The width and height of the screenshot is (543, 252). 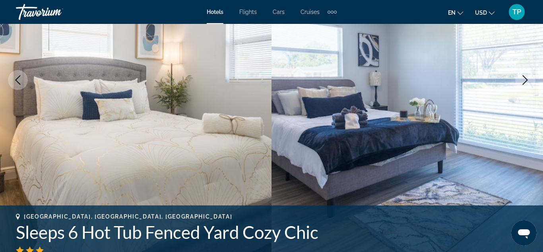 I want to click on span: USD, so click(x=481, y=13).